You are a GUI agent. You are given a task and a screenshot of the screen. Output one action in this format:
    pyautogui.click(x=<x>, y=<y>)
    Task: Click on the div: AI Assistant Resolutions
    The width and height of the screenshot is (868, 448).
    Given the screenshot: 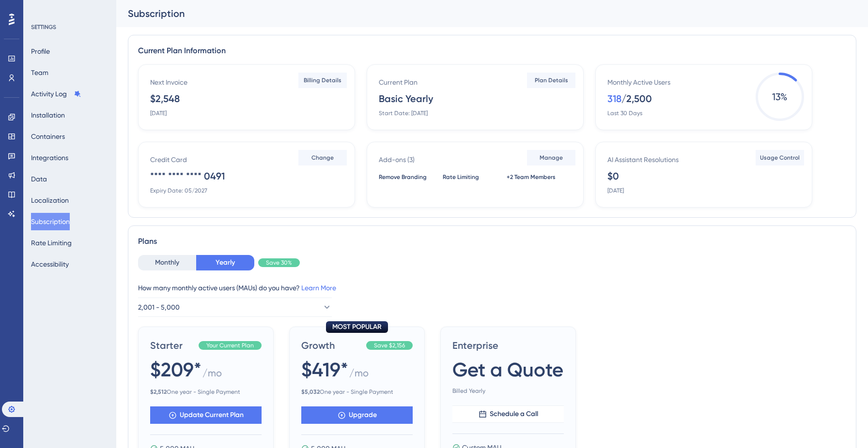 What is the action you would take?
    pyautogui.click(x=643, y=160)
    